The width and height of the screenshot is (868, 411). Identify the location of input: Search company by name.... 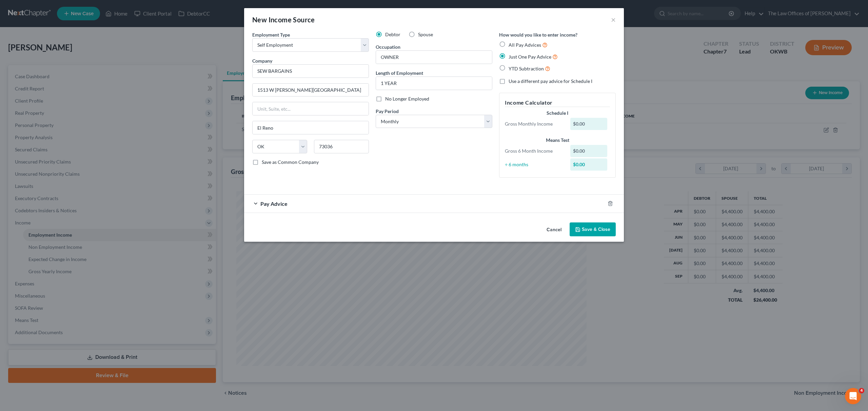
(310, 71).